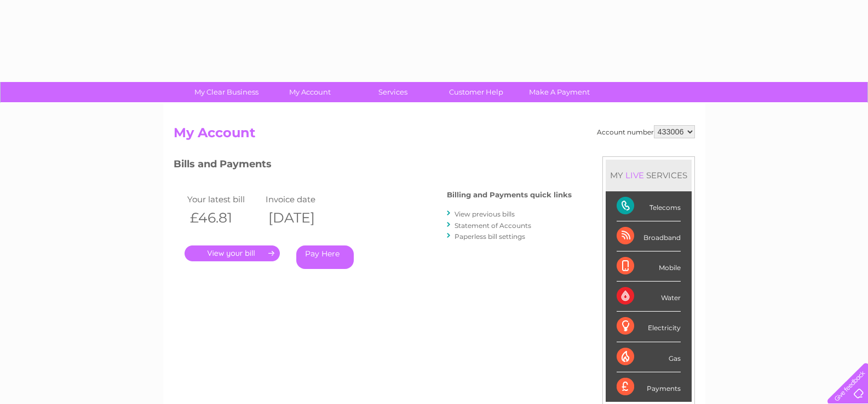  Describe the element at coordinates (559, 92) in the screenshot. I see `a: Make A Payment` at that location.